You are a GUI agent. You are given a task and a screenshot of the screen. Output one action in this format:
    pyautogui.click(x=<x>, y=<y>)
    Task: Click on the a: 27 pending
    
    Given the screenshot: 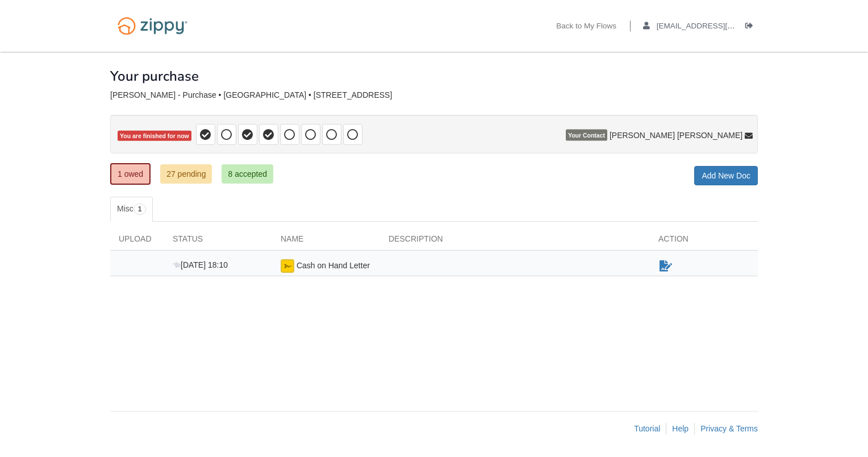 What is the action you would take?
    pyautogui.click(x=186, y=174)
    